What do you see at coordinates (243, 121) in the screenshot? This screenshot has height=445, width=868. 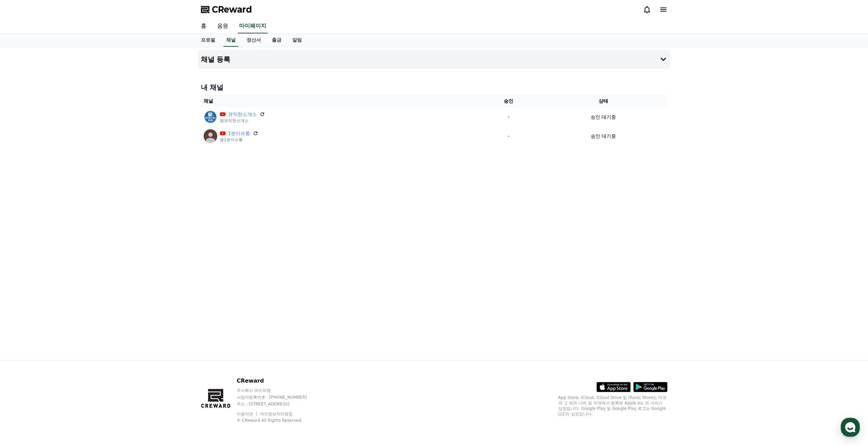 I see `p: @유익한소개소` at bounding box center [243, 121].